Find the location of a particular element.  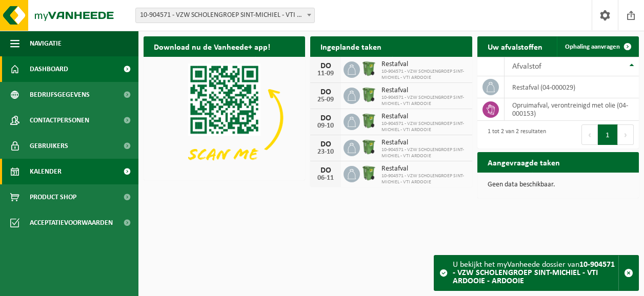

h2: Aangevraagde taken is located at coordinates (523, 162).